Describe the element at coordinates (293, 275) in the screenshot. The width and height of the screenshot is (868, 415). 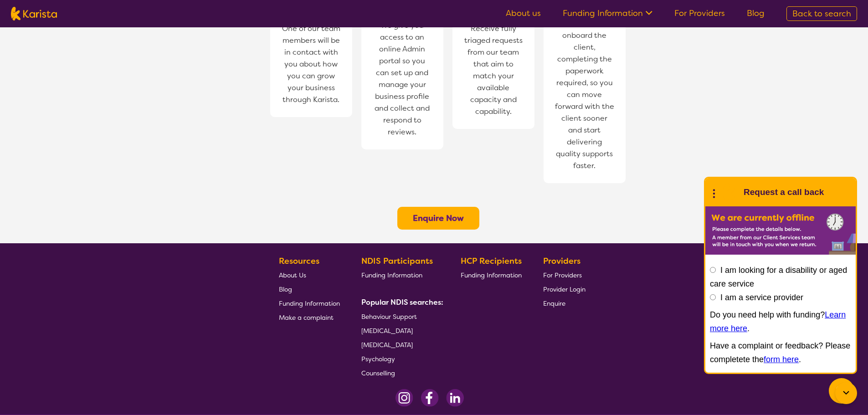
I see `span: About Us` at that location.